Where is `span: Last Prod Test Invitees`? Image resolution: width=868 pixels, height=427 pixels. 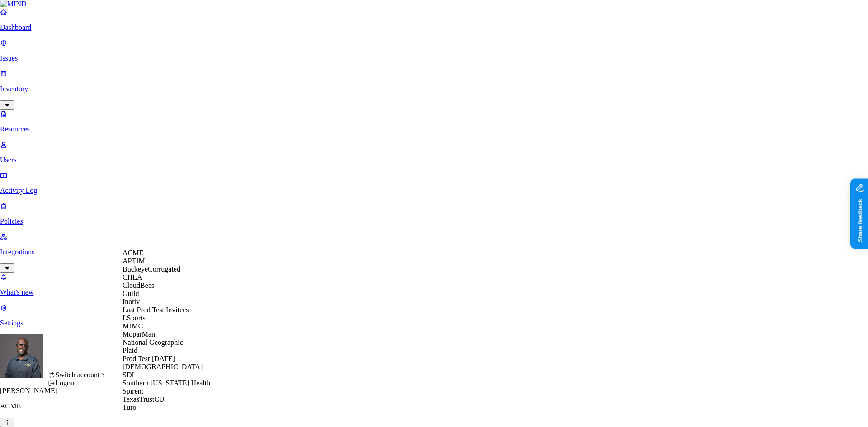 span: Last Prod Test Invitees is located at coordinates (156, 310).